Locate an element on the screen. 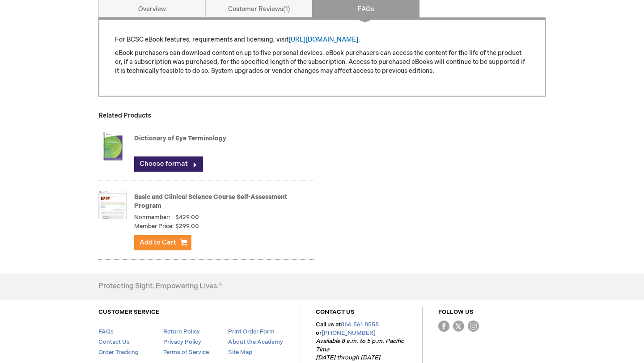  span: $429.00 is located at coordinates (187, 217).